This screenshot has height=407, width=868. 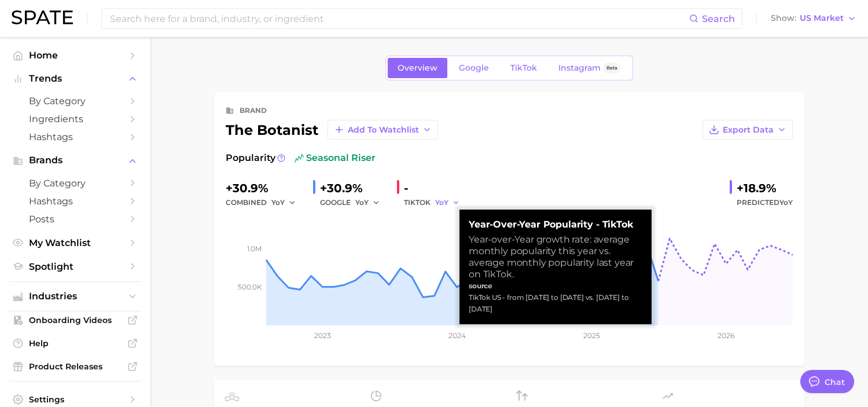 What do you see at coordinates (250, 158) in the screenshot?
I see `span: Popularity` at bounding box center [250, 158].